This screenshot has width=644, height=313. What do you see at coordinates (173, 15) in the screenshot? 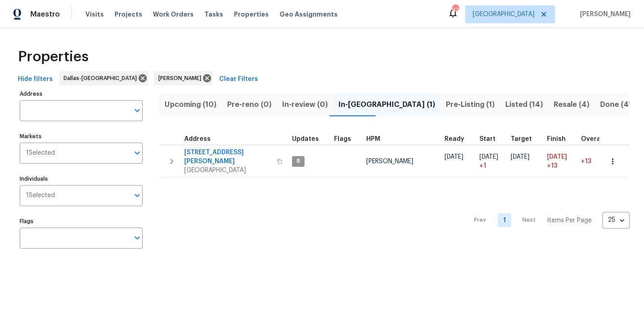
I see `span: Work Orders` at bounding box center [173, 15].